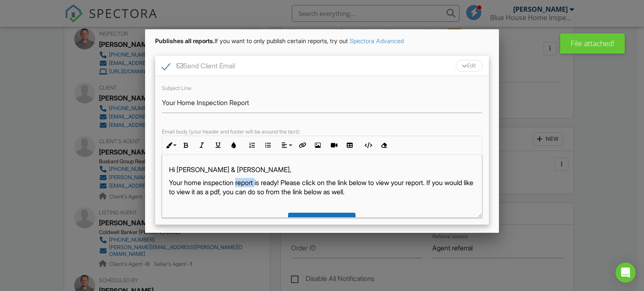 Image resolution: width=644 pixels, height=291 pixels. I want to click on a: Spectora Advanced, so click(377, 41).